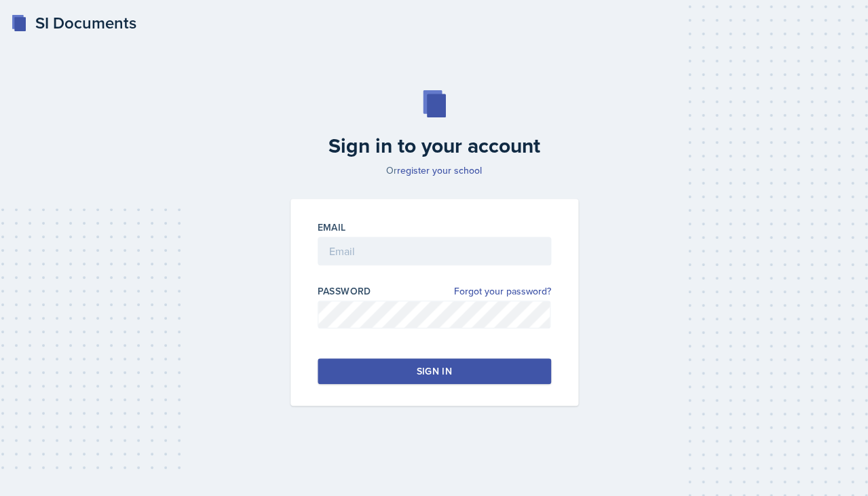 The width and height of the screenshot is (868, 496). I want to click on a: SI Documents, so click(74, 23).